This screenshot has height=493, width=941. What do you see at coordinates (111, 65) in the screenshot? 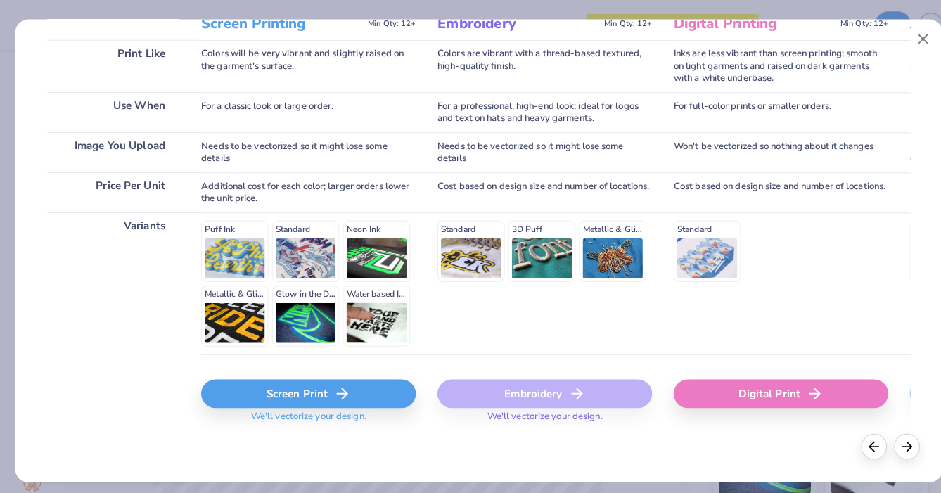
I see `div: Print Like` at bounding box center [111, 65].